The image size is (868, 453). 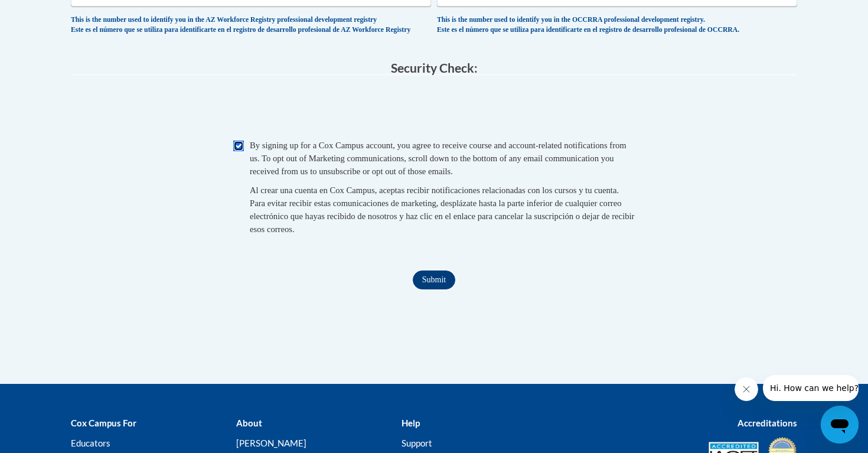 What do you see at coordinates (767, 423) in the screenshot?
I see `b: Accreditations` at bounding box center [767, 423].